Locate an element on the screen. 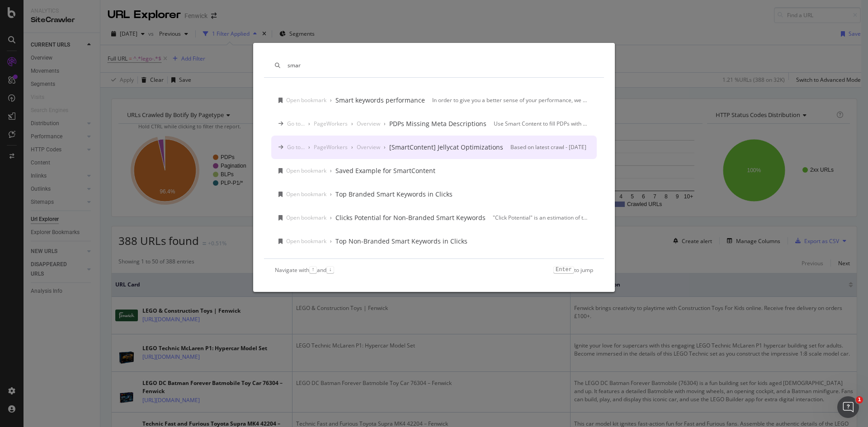  div: "Click Potential" is an estimation of the number of additional clicks you may receive if the sele... is located at coordinates (541, 217).